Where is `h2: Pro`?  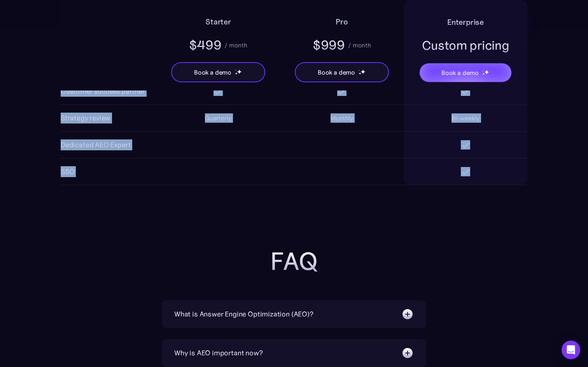 h2: Pro is located at coordinates (342, 22).